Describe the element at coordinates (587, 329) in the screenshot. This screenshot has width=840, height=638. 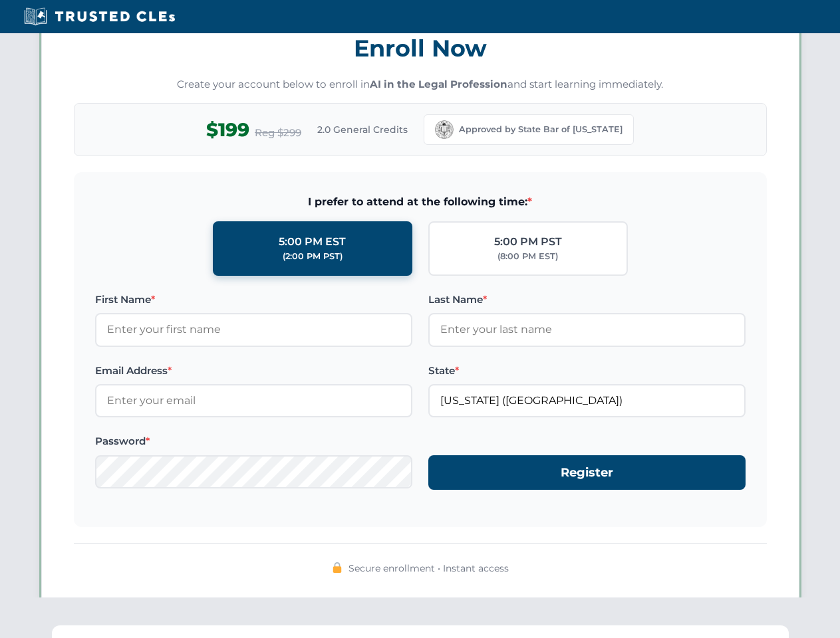
I see `input: Enter your last name` at that location.